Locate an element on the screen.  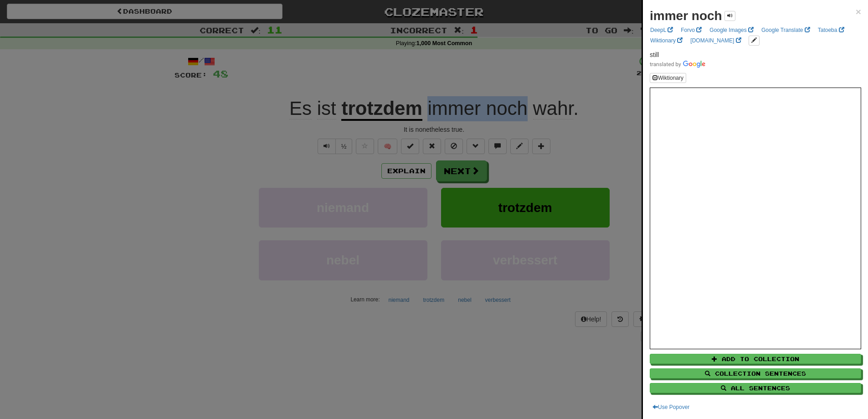
a: DeepL is located at coordinates (662, 30).